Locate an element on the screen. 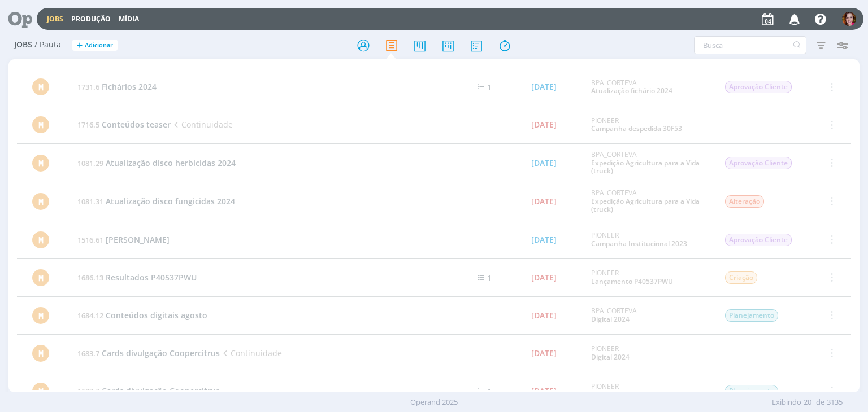 This screenshot has width=868, height=412. a: Campanha despedida 30F53 is located at coordinates (636, 128).